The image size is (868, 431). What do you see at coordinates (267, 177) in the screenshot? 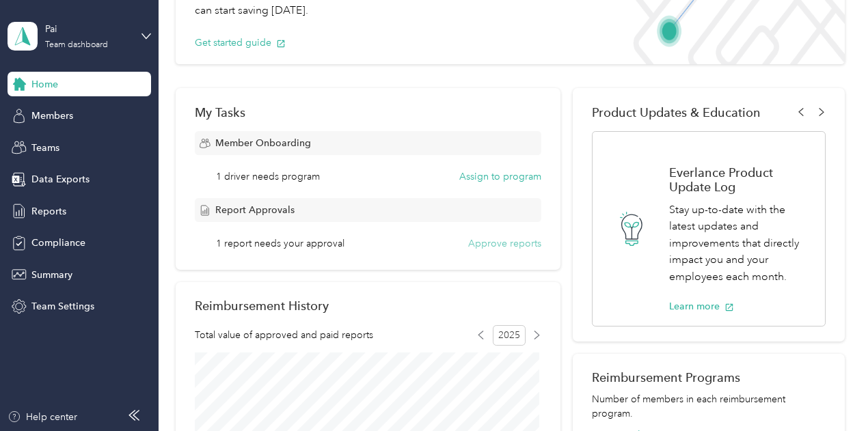
I see `span: 1 driver needs program` at bounding box center [267, 177].